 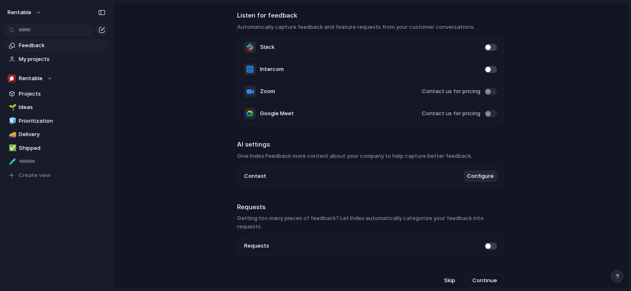 What do you see at coordinates (56, 107) in the screenshot?
I see `a: 🌱Ideas` at bounding box center [56, 107].